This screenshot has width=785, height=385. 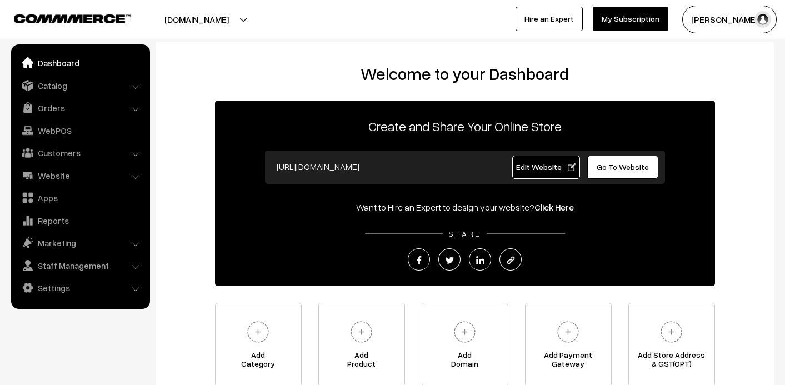 I want to click on a: Catalog, so click(x=80, y=86).